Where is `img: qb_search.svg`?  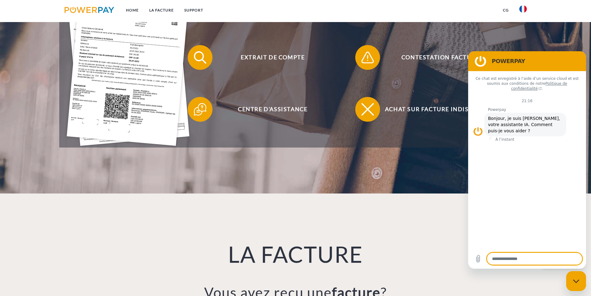
img: qb_search.svg is located at coordinates (200, 57).